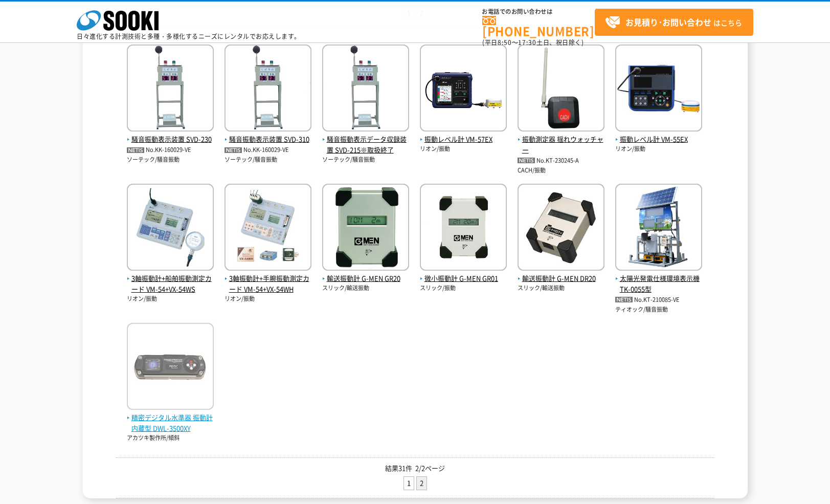 The image size is (830, 504). Describe the element at coordinates (268, 89) in the screenshot. I see `img: SVD-310` at that location.